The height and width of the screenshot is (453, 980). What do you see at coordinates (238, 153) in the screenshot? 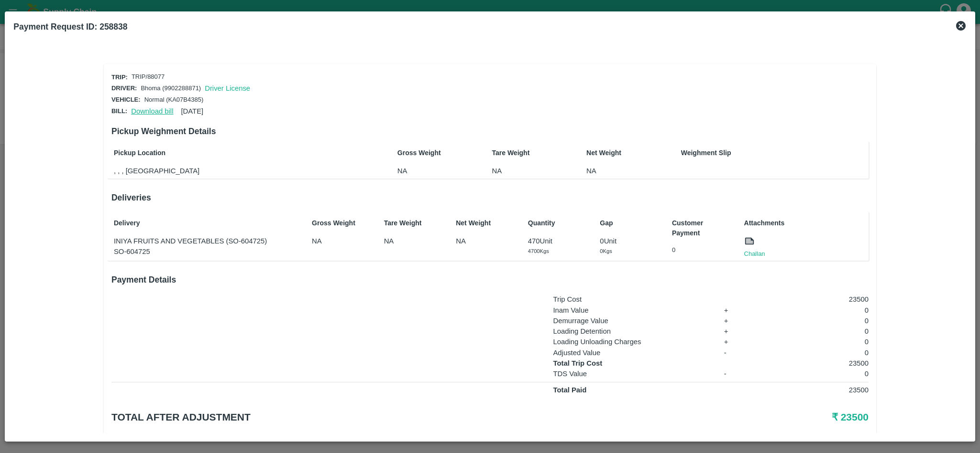
I see `p: Pickup Location` at bounding box center [238, 153].